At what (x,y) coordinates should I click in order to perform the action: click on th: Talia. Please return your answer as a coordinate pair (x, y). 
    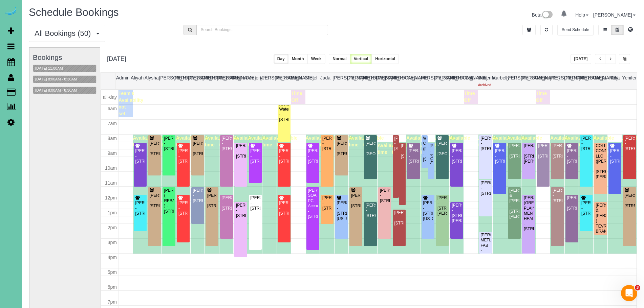
    Looking at the image, I should click on (615, 81).